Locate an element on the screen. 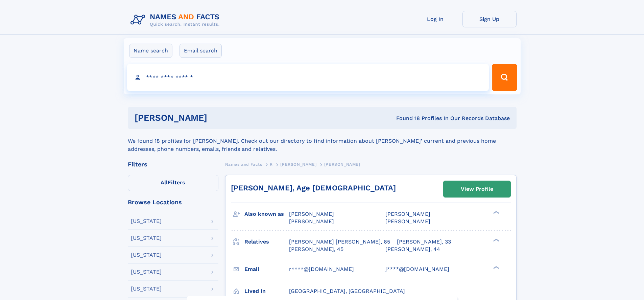 The width and height of the screenshot is (644, 300). a: View Profile is located at coordinates (477, 189).